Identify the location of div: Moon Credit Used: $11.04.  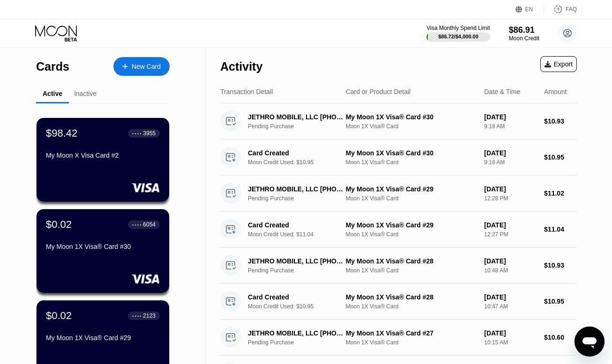
(301, 235).